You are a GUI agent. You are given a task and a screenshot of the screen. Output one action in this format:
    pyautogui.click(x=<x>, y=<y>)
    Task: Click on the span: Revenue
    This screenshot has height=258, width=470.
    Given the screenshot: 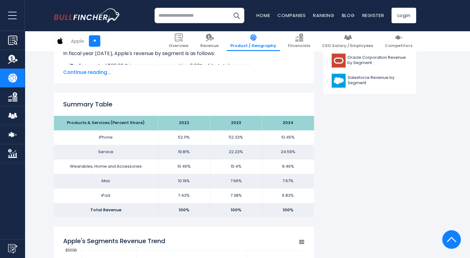 What is the action you would take?
    pyautogui.click(x=209, y=46)
    